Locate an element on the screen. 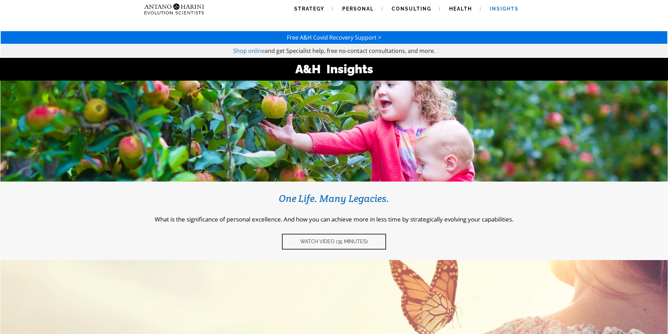  span: Consulting is located at coordinates (411, 9).